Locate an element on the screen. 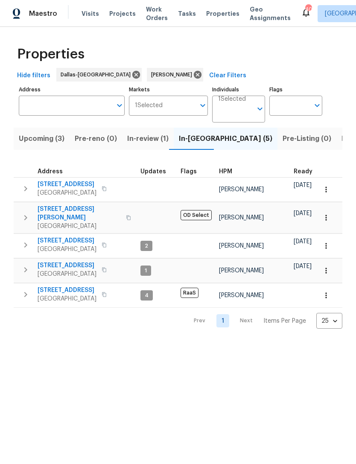 The image size is (356, 464). span: 2 is located at coordinates (146, 246).